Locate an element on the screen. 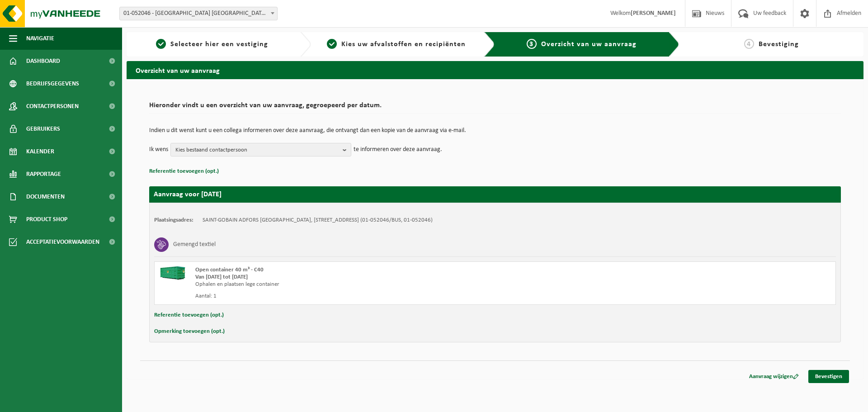  a: 2Kies uw afvalstoffen en recipiënten is located at coordinates (396, 44).